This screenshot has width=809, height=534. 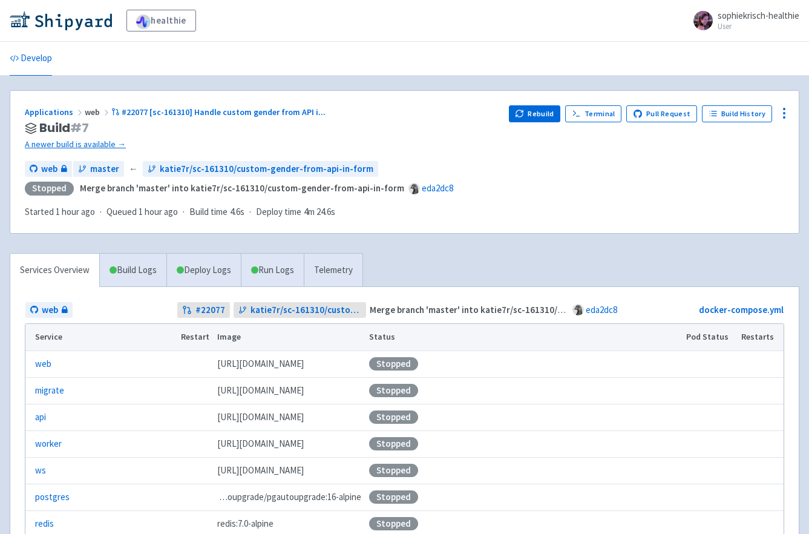 I want to click on a: ws, so click(x=41, y=470).